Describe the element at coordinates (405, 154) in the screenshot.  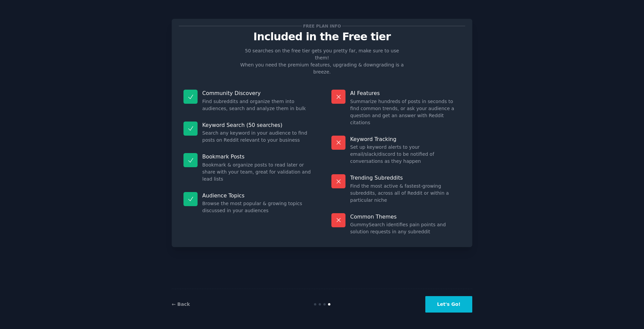
I see `dd: Set up keyword alerts to your email/slack/discord to be notified of conversations as they happen` at that location.